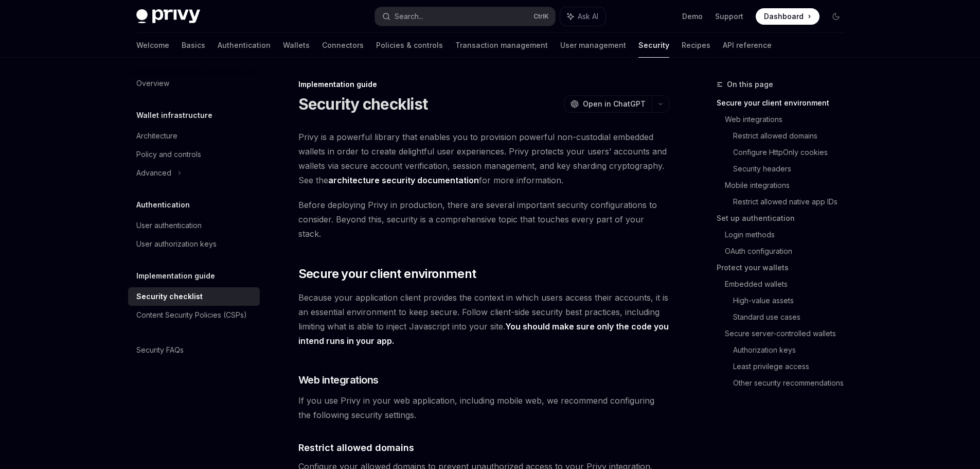 This screenshot has width=980, height=469. What do you see at coordinates (194, 296) in the screenshot?
I see `a: Security checklist` at bounding box center [194, 296].